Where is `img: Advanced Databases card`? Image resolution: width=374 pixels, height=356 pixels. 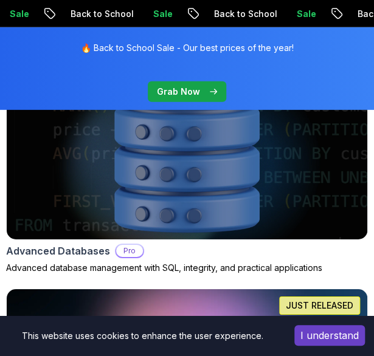
img: Advanced Databases card is located at coordinates (187, 164).